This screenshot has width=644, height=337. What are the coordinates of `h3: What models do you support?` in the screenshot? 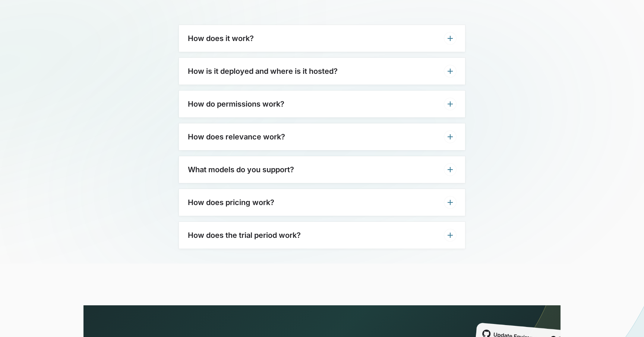 It's located at (241, 170).